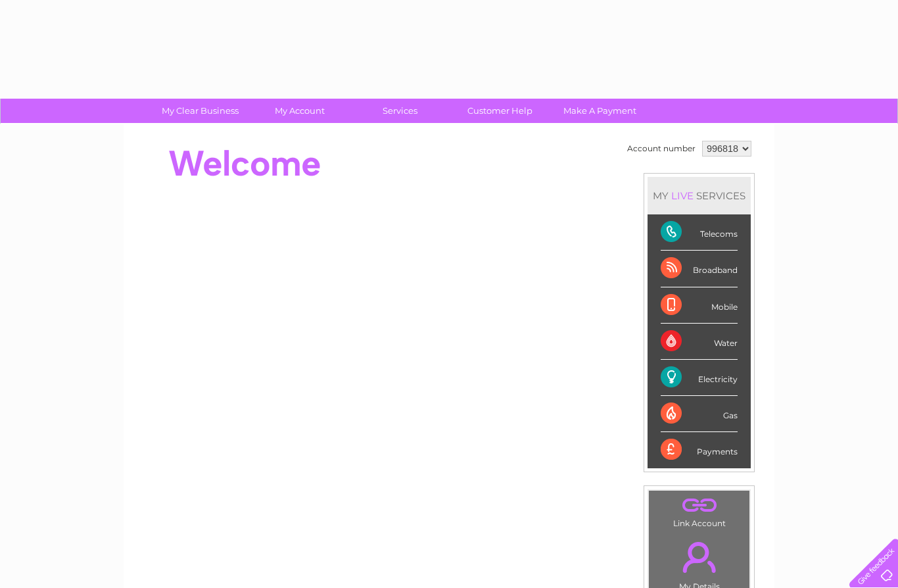 The image size is (898, 588). I want to click on div: Water, so click(699, 341).